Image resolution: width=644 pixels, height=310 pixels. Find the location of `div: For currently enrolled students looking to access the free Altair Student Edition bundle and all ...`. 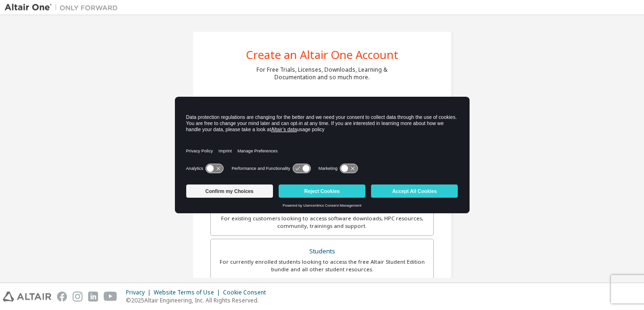

div: For currently enrolled students looking to access the free Altair Student Edition bundle and all ... is located at coordinates (322, 266).